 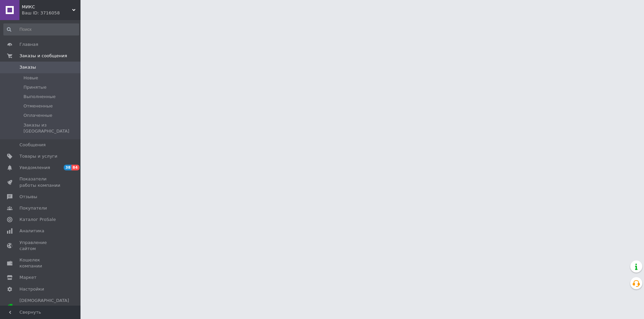 I want to click on span: Маркет, so click(x=28, y=278).